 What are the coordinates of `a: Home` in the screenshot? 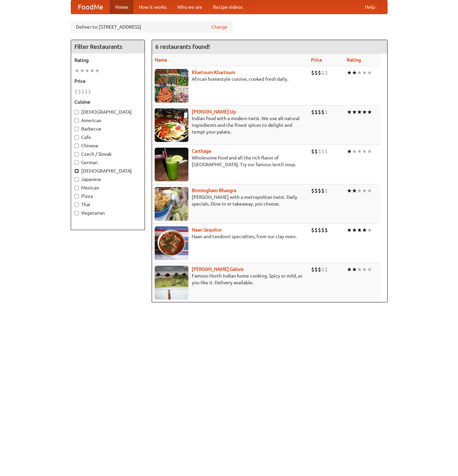 It's located at (122, 7).